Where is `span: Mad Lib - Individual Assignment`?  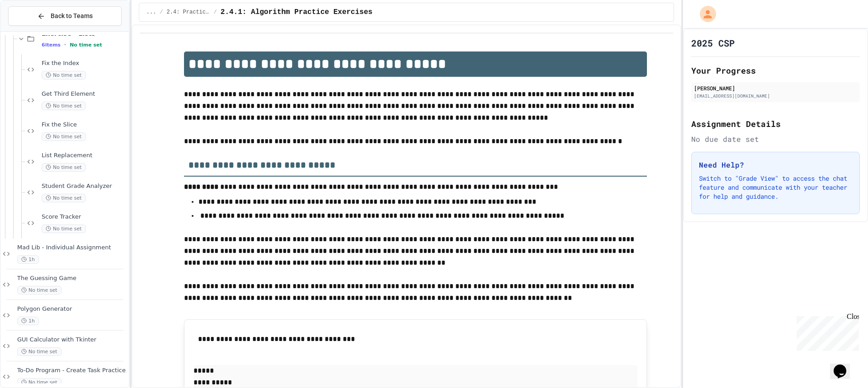
span: Mad Lib - Individual Assignment is located at coordinates (72, 247).